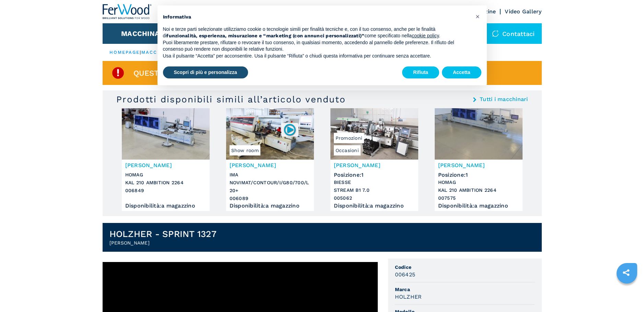 The image size is (644, 312). What do you see at coordinates (349, 138) in the screenshot?
I see `span: Promozioni` at bounding box center [349, 138].